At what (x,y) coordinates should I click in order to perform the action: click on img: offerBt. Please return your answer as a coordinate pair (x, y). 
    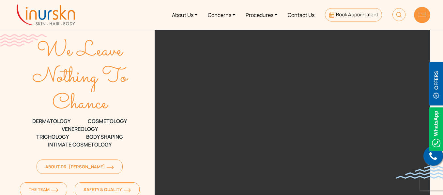
    Looking at the image, I should click on (436, 84).